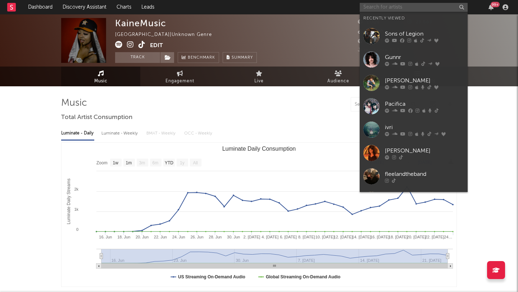 The image size is (518, 292). I want to click on text: 1w, so click(116, 163).